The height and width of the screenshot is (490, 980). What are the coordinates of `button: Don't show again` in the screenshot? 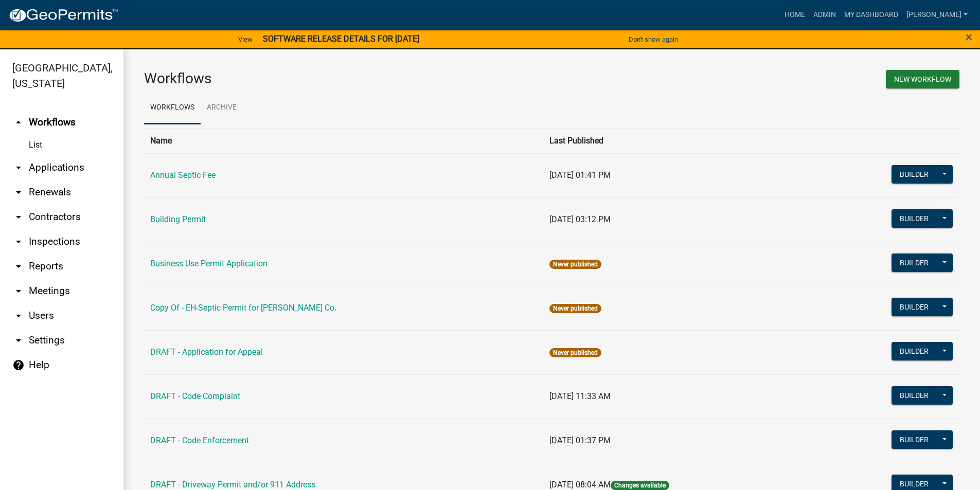 It's located at (653, 39).